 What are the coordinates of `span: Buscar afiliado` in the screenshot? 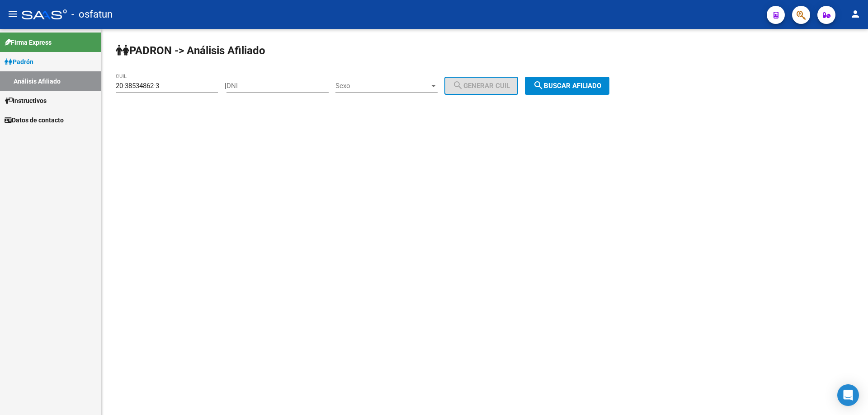 It's located at (567, 86).